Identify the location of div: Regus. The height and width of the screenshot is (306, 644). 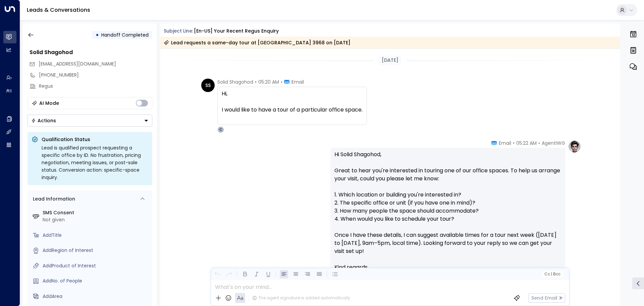
(96, 86).